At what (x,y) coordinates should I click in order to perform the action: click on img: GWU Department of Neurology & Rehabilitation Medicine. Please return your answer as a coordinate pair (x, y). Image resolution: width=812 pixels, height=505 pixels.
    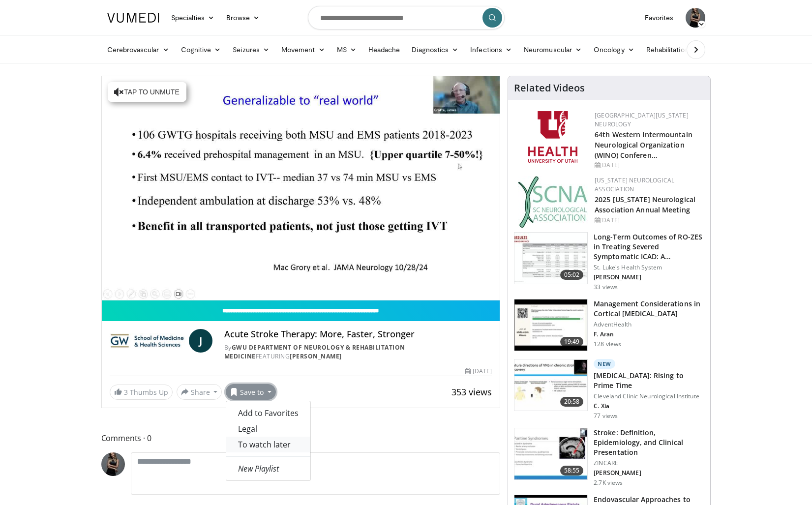
    Looking at the image, I should click on (147, 340).